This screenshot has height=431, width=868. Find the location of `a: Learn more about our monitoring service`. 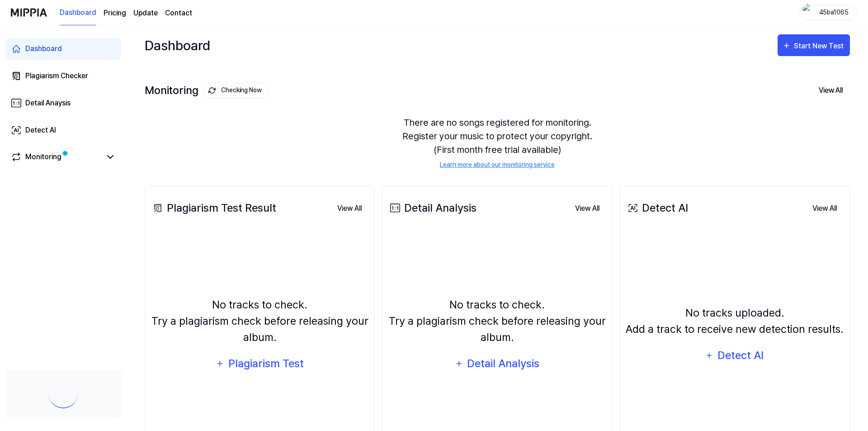

a: Learn more about our monitoring service is located at coordinates (497, 164).